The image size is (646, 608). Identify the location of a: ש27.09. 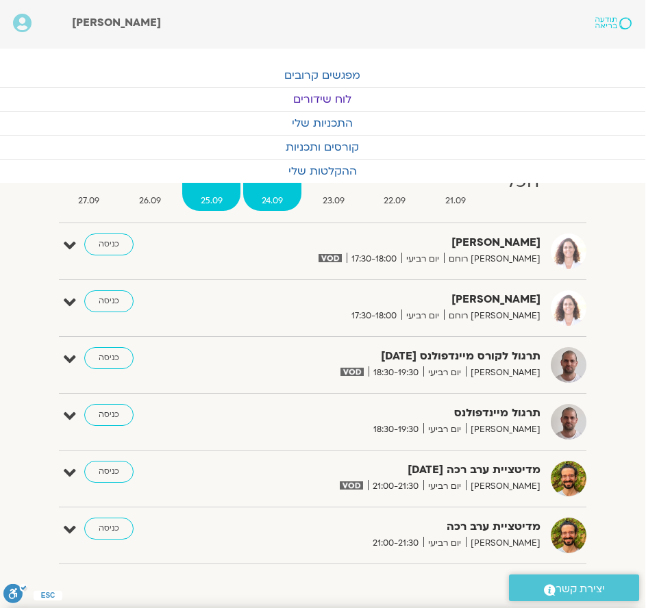
(89, 184).